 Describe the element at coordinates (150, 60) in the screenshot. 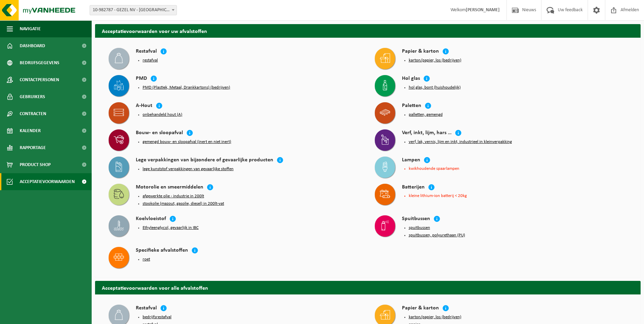

I see `button: restafval` at that location.